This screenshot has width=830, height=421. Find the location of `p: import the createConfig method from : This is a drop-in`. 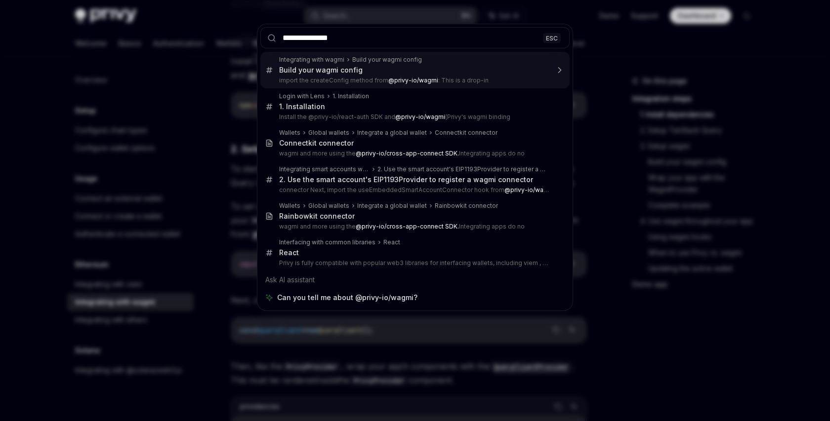

p: import the createConfig method from : This is a drop-in is located at coordinates (414, 81).